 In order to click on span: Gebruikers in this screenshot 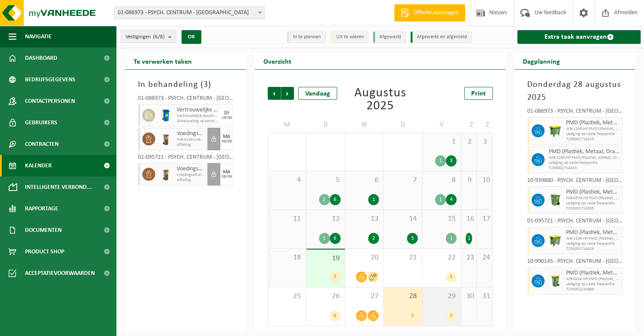, I will do `click(41, 123)`.